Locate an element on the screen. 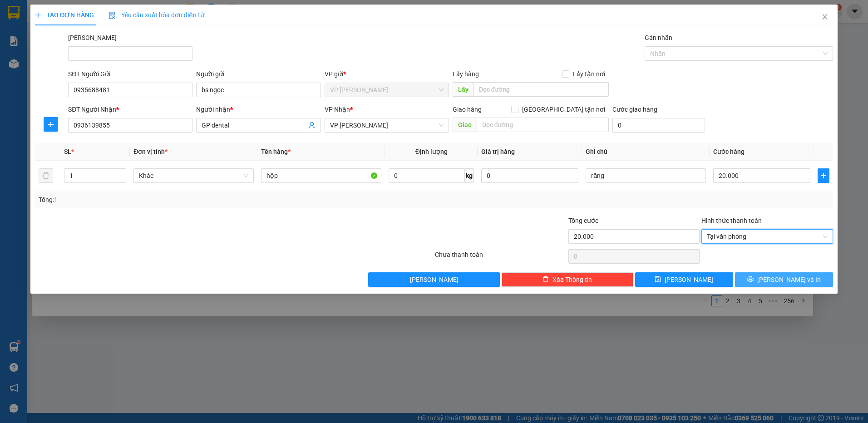  span: delete is located at coordinates (546, 280).